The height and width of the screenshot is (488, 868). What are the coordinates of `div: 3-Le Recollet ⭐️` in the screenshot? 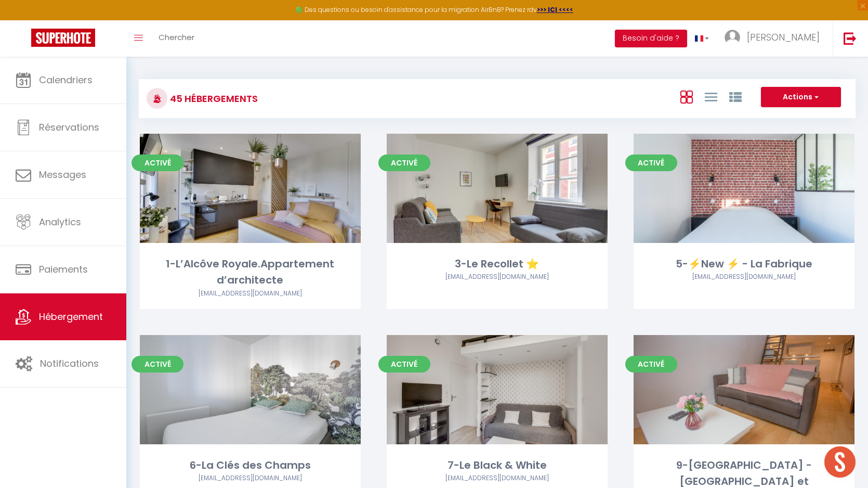 It's located at (497, 263).